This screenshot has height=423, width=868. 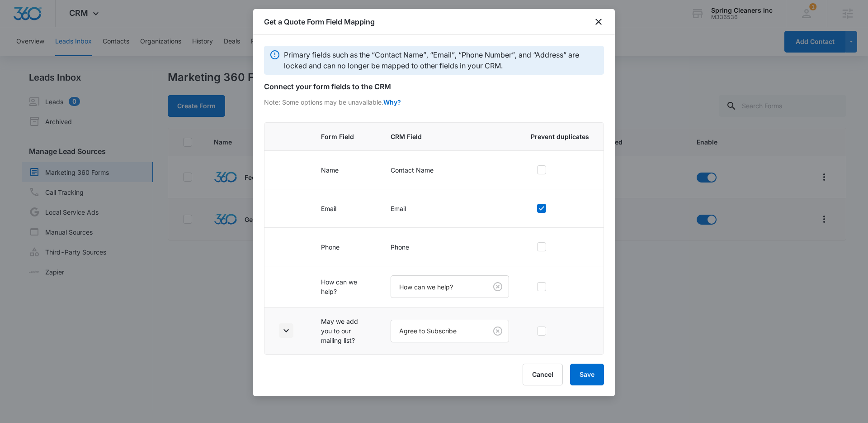 What do you see at coordinates (319, 22) in the screenshot?
I see `h1: Get a Quote Form Field Mapping` at bounding box center [319, 22].